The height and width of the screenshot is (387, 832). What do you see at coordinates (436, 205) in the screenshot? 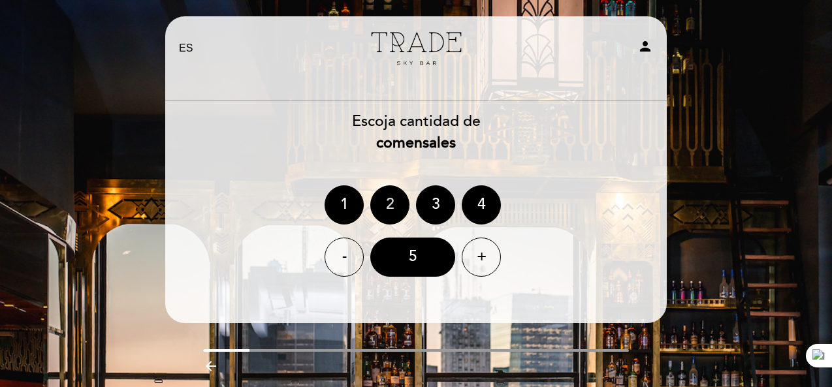
I see `div: 3` at bounding box center [436, 205].